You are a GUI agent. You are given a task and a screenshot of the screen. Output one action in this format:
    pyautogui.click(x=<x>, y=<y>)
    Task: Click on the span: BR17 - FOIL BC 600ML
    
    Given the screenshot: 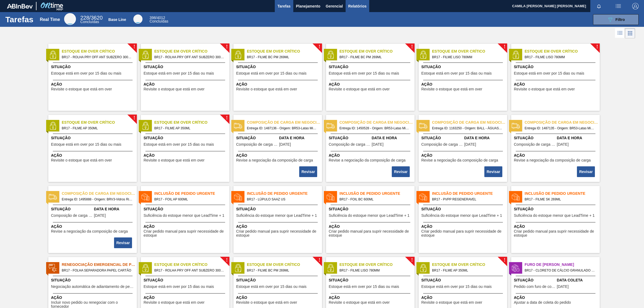 What is the action you would take?
    pyautogui.click(x=375, y=199)
    